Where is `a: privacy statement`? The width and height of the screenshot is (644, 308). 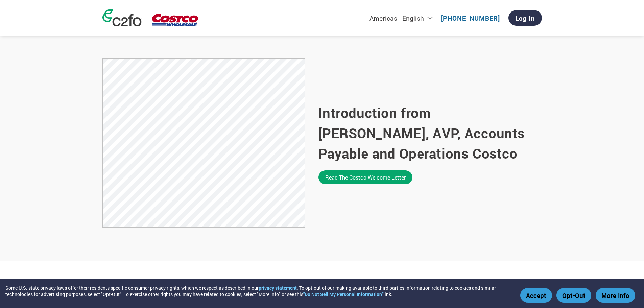
a: privacy statement is located at coordinates (278, 288).